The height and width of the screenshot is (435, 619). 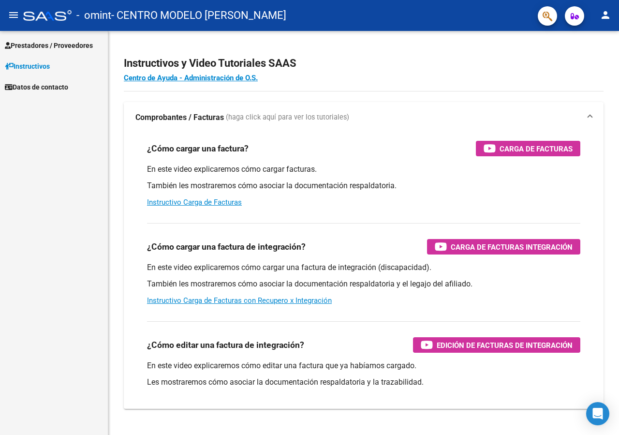 I want to click on strong: Comprobantes / Facturas, so click(x=179, y=117).